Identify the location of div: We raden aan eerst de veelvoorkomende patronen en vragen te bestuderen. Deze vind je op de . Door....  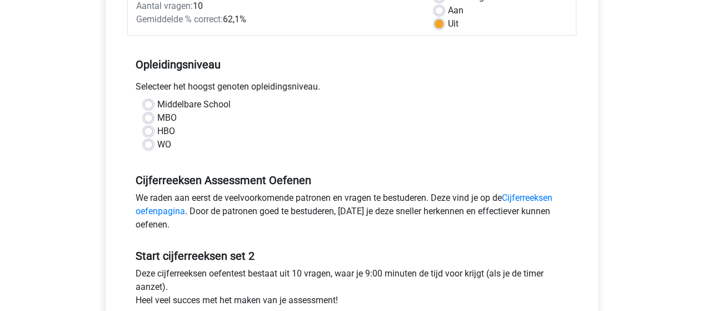
(352, 213).